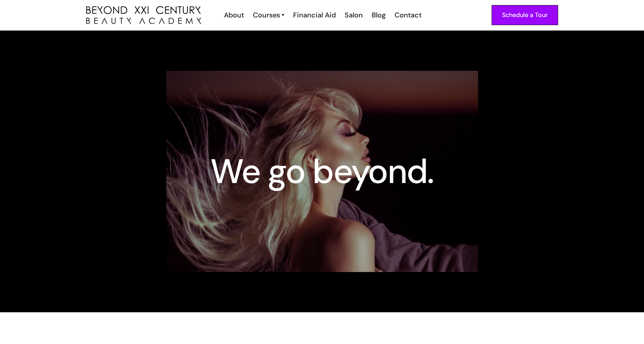 Image resolution: width=644 pixels, height=344 pixels. What do you see at coordinates (525, 15) in the screenshot?
I see `div: Schedule a Tour` at bounding box center [525, 15].